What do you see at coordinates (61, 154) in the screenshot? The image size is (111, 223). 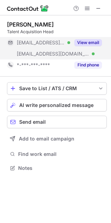 I see `span: Find work email` at bounding box center [61, 154].